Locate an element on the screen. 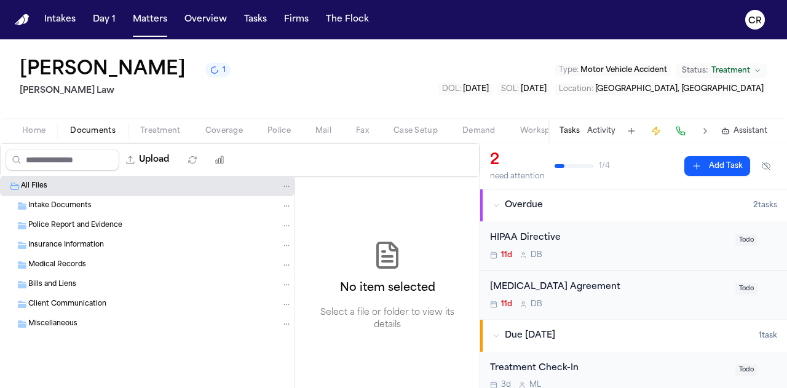 This screenshot has width=787, height=388. a: Intakes is located at coordinates (60, 20).